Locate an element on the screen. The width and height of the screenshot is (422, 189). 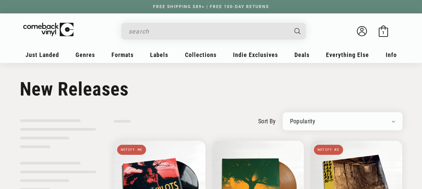
span: Labels is located at coordinates (159, 55).